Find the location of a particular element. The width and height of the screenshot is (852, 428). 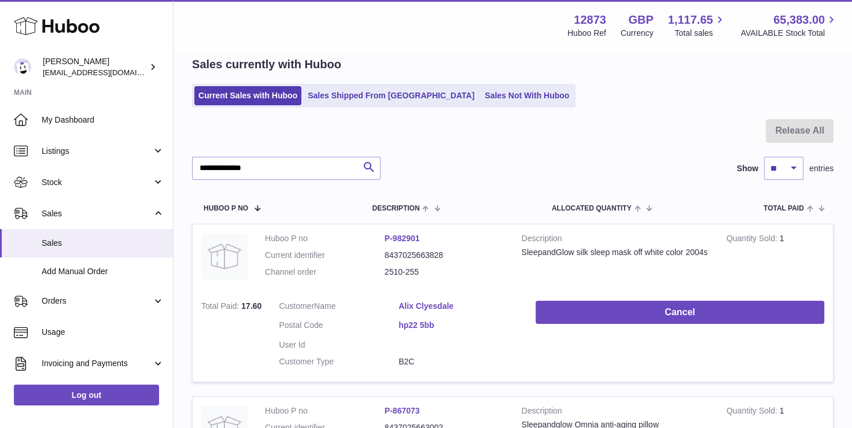

dt: Name is located at coordinates (338, 308).